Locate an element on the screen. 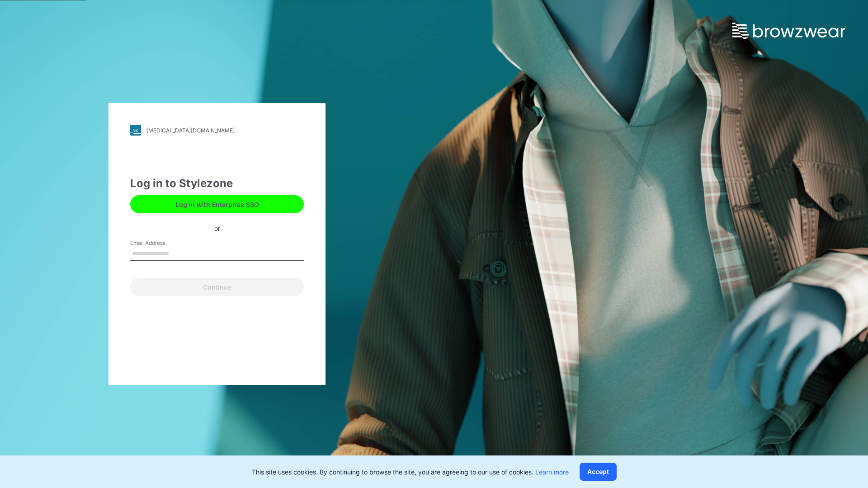  img: browzwear-logo.e42bd6dac1945053ebaf764b6aa21510.svg is located at coordinates (789, 31).